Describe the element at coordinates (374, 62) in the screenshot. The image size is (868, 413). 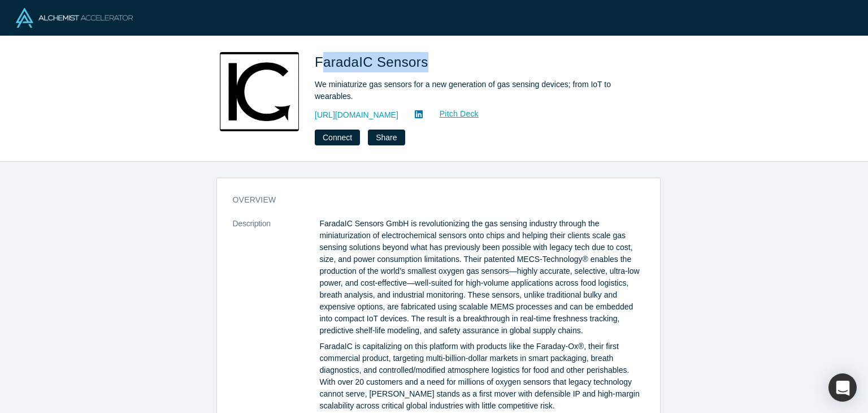
I see `span: FaradaIC Sensors` at that location.